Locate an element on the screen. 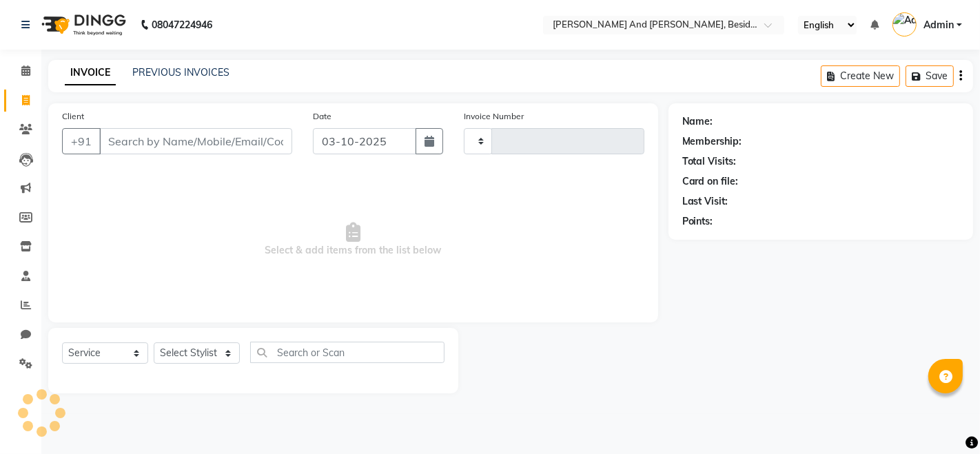  span: Select & add items from the list below is located at coordinates (353, 240).